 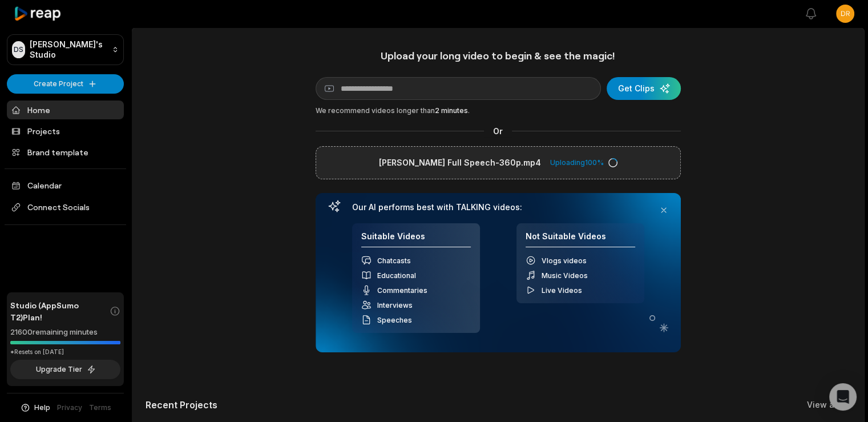 I want to click on a: Home, so click(x=65, y=110).